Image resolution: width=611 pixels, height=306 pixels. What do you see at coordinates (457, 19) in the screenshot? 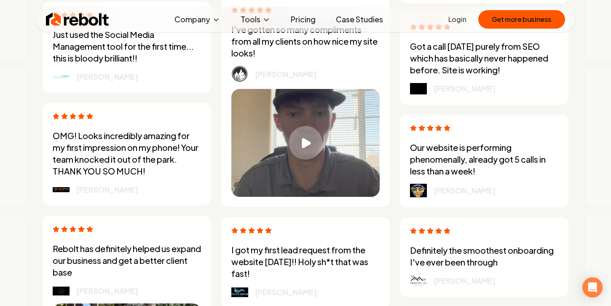
I see `a: Login` at bounding box center [457, 19].